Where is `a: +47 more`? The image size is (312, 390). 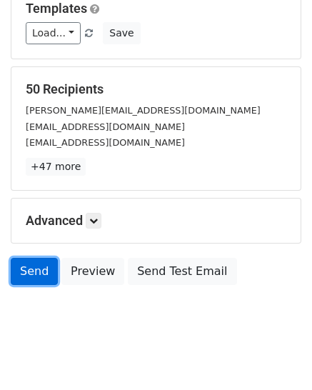
a: +47 more is located at coordinates (56, 166).